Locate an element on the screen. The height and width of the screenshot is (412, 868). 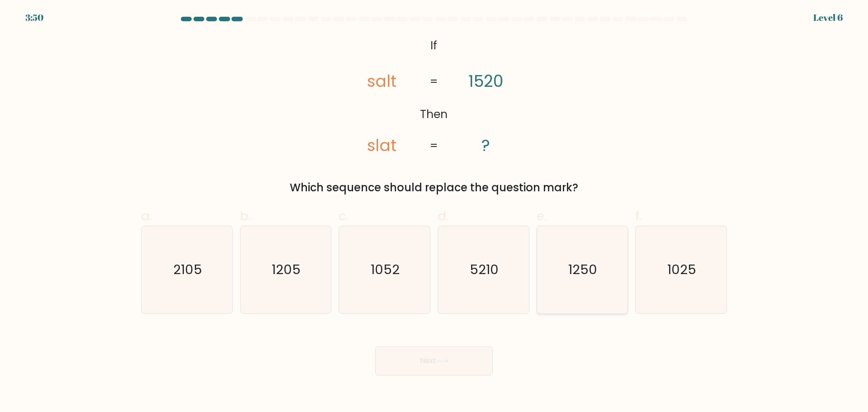
span: b. is located at coordinates (245, 216).